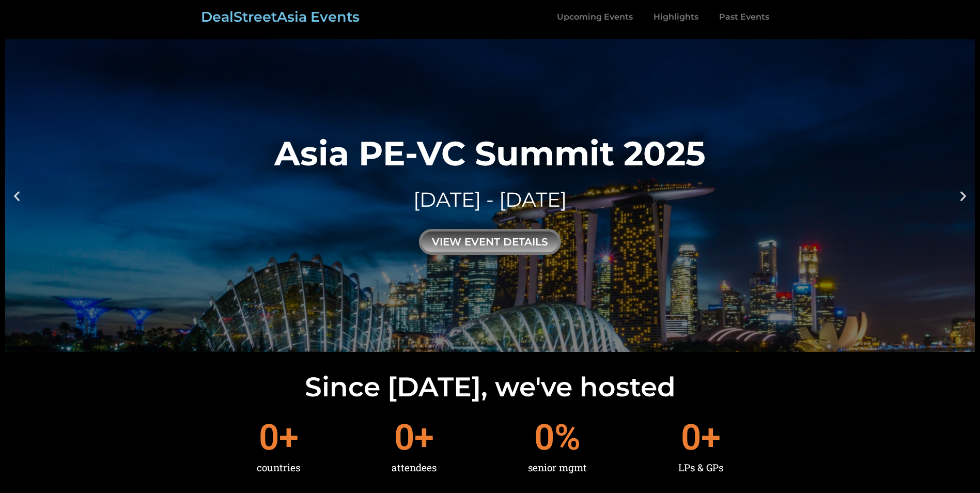  What do you see at coordinates (490, 242) in the screenshot?
I see `div: view event details` at bounding box center [490, 242].